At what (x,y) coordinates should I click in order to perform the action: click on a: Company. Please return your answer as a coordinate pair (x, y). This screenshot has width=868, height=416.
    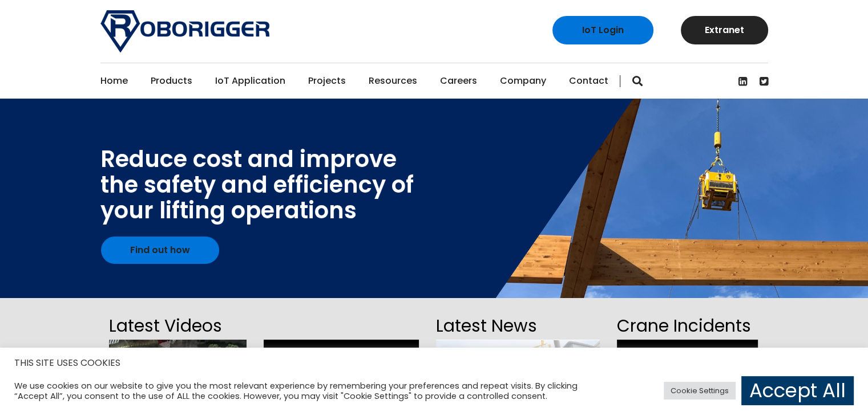
    Looking at the image, I should click on (522, 81).